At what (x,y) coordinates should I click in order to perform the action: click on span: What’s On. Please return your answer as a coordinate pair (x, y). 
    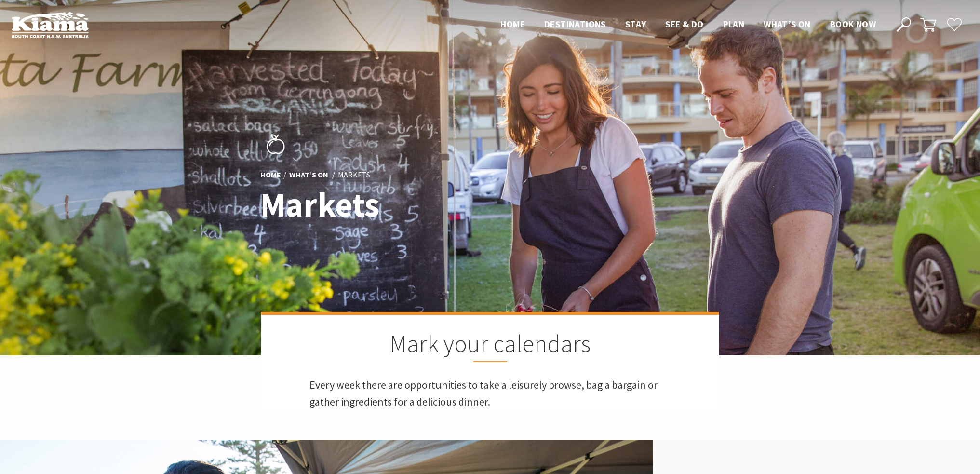
    Looking at the image, I should click on (787, 24).